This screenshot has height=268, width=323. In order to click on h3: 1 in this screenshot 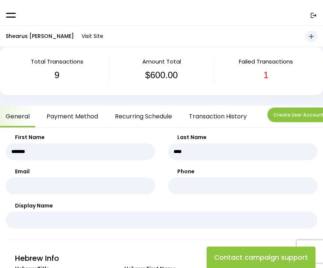, I will do `click(266, 75)`.